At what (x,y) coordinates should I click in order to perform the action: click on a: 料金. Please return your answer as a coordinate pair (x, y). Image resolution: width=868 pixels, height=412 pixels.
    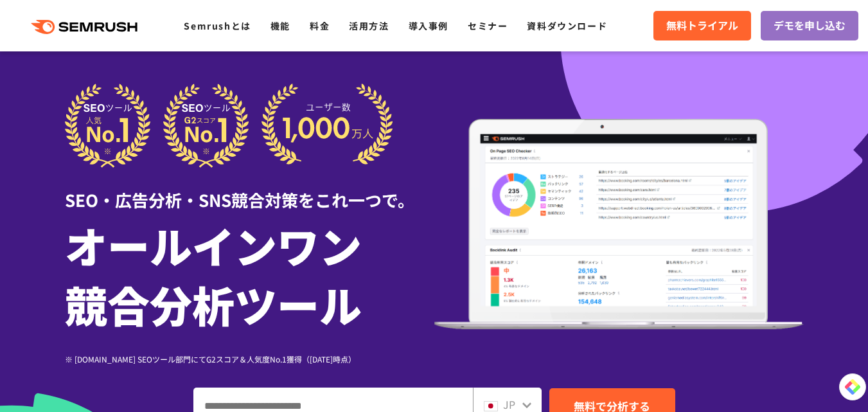
    Looking at the image, I should click on (319, 26).